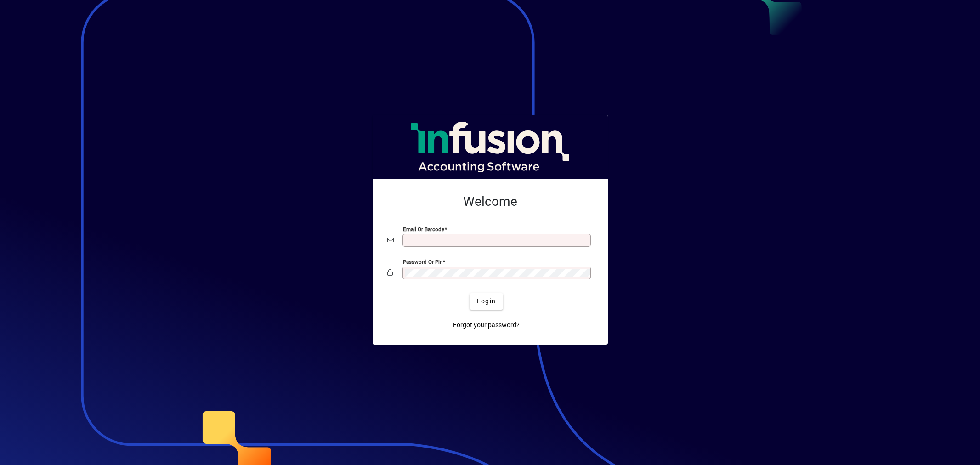 The height and width of the screenshot is (465, 980). Describe the element at coordinates (486, 301) in the screenshot. I see `button: Login` at that location.